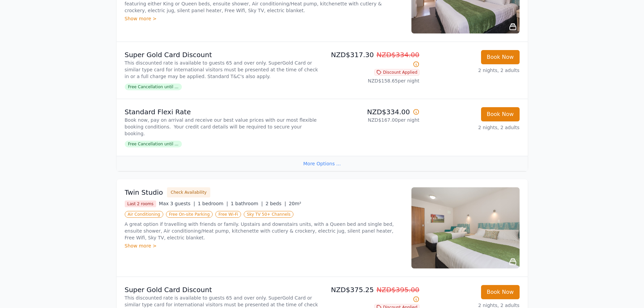 The width and height of the screenshot is (644, 308). Describe the element at coordinates (141, 204) in the screenshot. I see `span: Last 2 rooms` at that location.